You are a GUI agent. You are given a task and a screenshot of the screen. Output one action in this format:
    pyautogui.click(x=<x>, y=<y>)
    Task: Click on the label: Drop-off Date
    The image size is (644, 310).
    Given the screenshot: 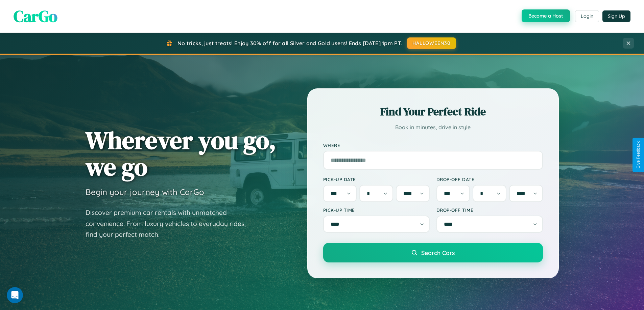 What is the action you would take?
    pyautogui.click(x=490, y=179)
    